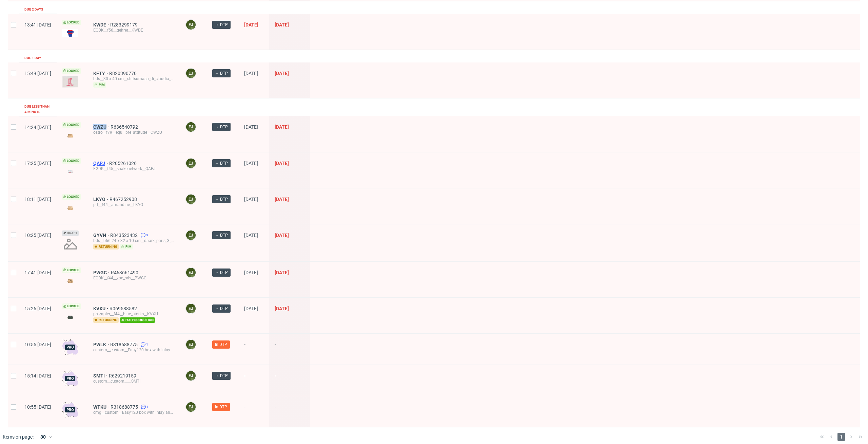  I want to click on span: fsc production, so click(137, 320).